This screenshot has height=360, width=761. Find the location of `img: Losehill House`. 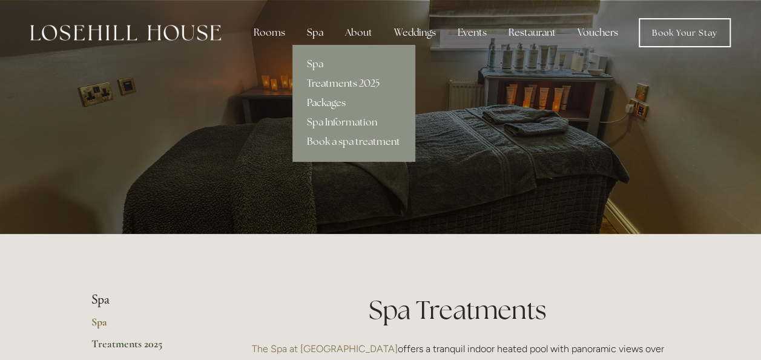

img: Losehill House is located at coordinates (125, 33).